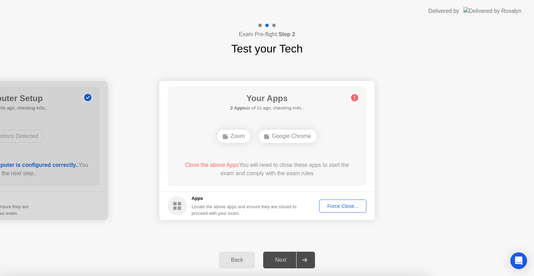 Image resolution: width=534 pixels, height=276 pixels. I want to click on div: Back, so click(237, 260).